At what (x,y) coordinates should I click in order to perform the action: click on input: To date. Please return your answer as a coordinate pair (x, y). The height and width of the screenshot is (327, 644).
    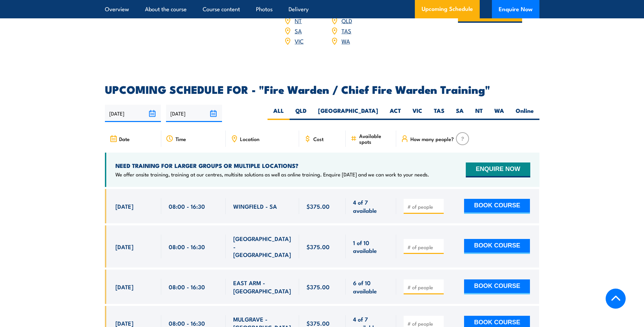
    Looking at the image, I should click on (194, 113).